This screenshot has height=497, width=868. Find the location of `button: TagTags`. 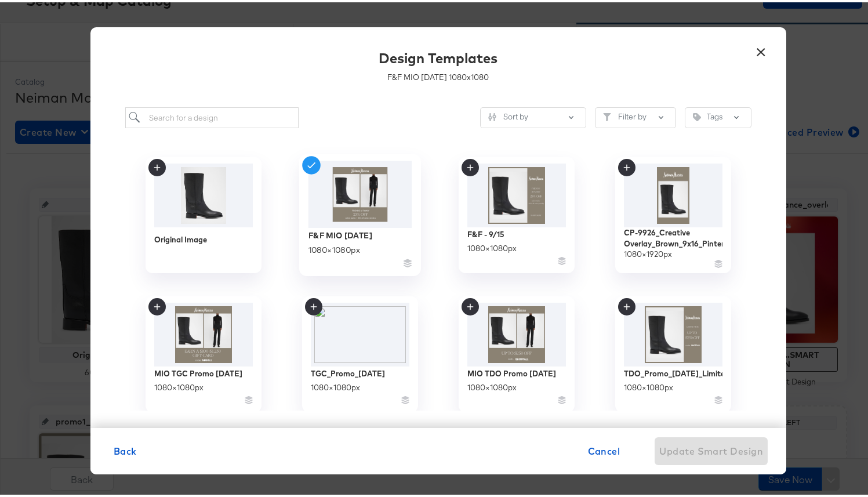

button: TagTags is located at coordinates (718, 115).